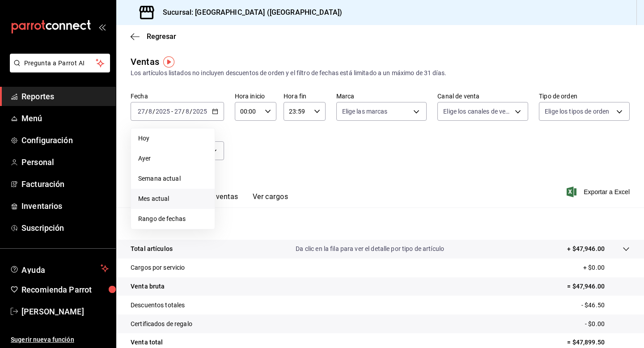 The image size is (644, 348). Describe the element at coordinates (161, 36) in the screenshot. I see `span: Regresar` at that location.